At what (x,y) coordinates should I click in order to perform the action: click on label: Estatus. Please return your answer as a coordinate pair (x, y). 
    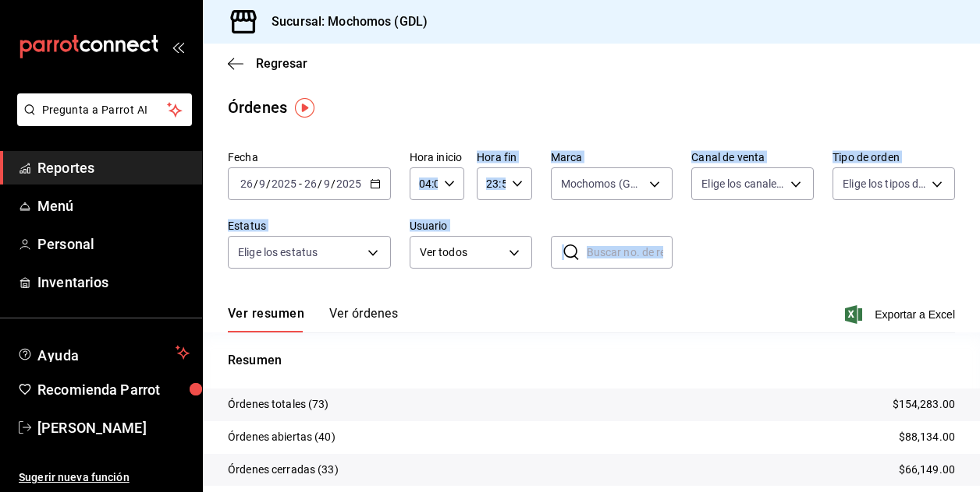
    Looking at the image, I should click on (309, 226).